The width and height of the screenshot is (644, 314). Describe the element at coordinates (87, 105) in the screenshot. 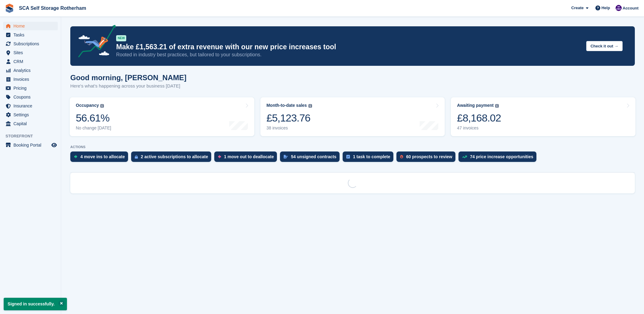

I see `div: Occupancy` at that location.